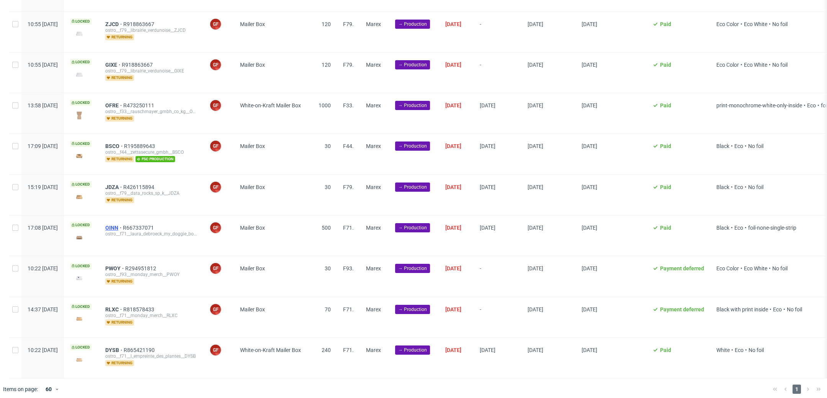 The image size is (827, 398). What do you see at coordinates (141, 268) in the screenshot?
I see `a: R294951812` at bounding box center [141, 268].